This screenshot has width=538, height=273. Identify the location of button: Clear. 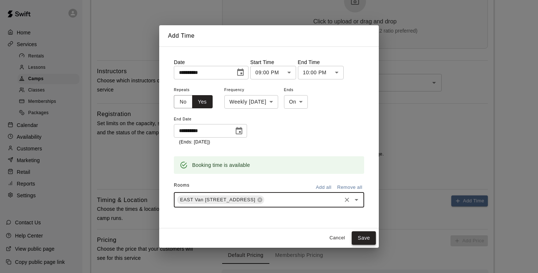
(347, 200).